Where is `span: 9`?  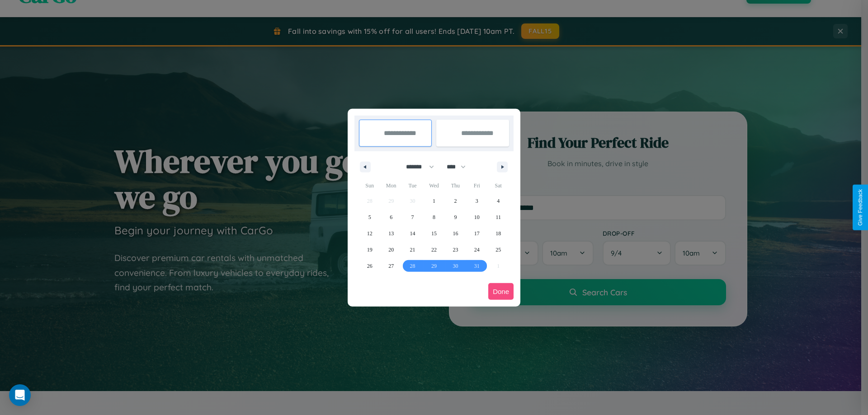 span: 9 is located at coordinates (455, 217).